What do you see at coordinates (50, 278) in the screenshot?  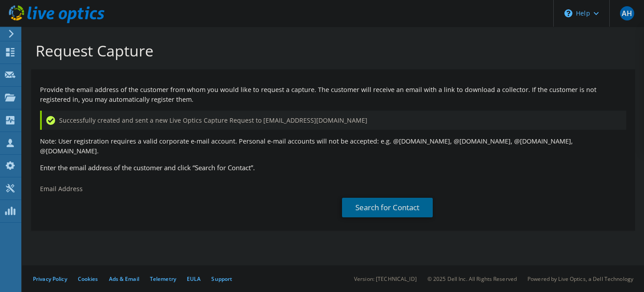 I see `a: Privacy Policy` at bounding box center [50, 278].